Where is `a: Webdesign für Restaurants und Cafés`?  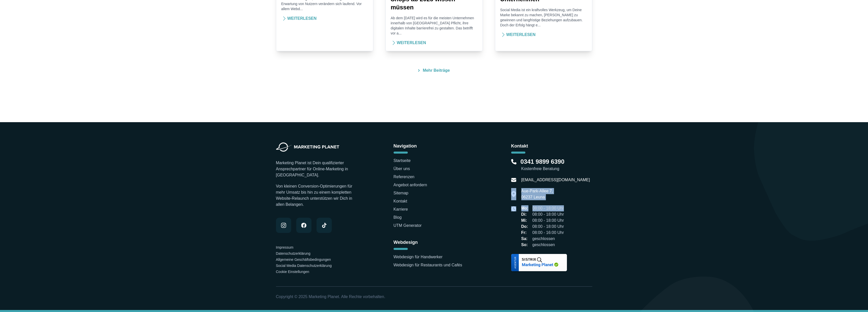 a: Webdesign für Restaurants und Cafés is located at coordinates (428, 265).